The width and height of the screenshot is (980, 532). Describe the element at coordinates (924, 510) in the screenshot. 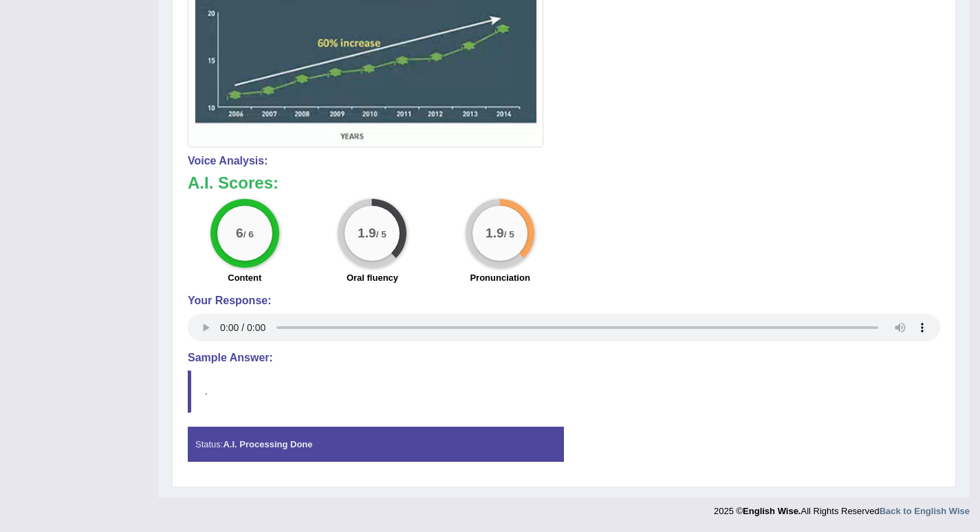

I see `a: Back to English Wise` at that location.